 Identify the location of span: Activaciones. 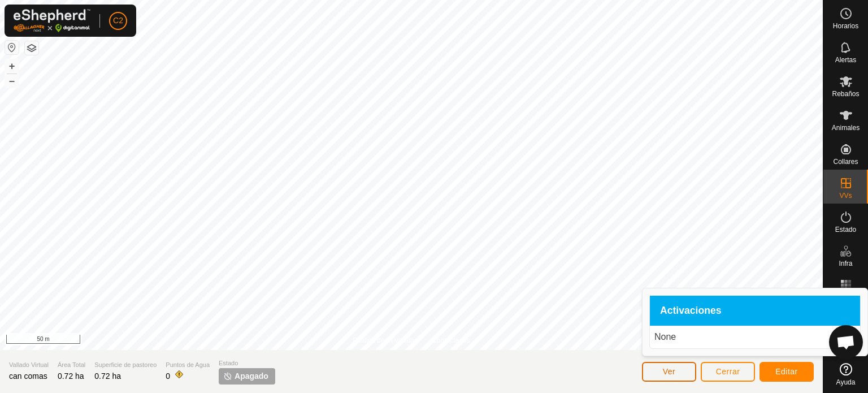
(691, 311).